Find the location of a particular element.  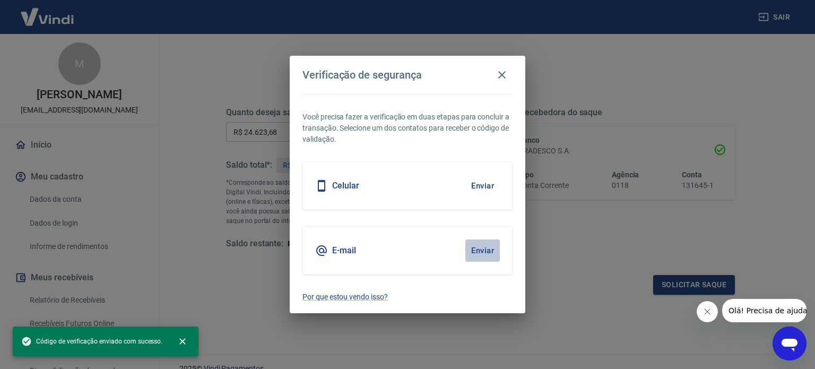

h4: Verificação de segurança is located at coordinates (362, 75).